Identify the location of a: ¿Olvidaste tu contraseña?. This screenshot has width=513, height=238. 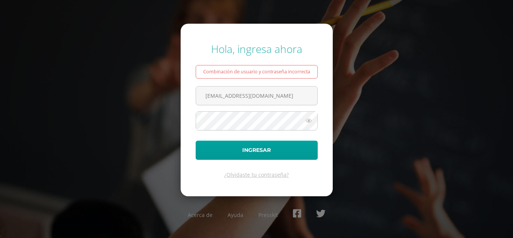
(256, 174).